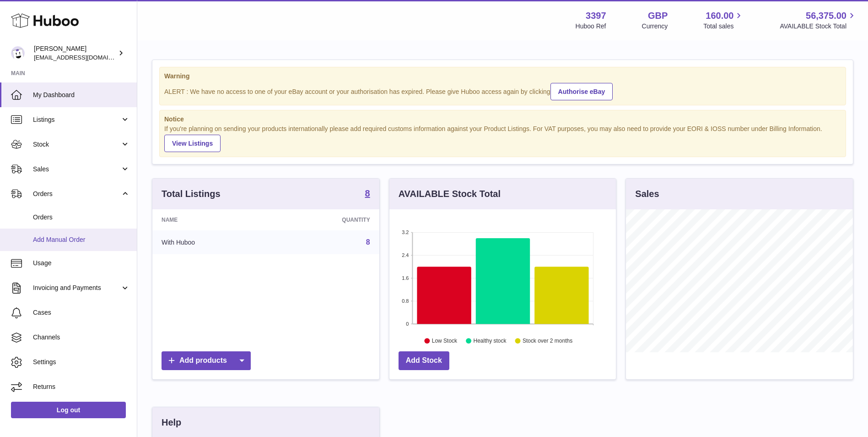 This screenshot has height=437, width=868. I want to click on div: If you're planning on sending your products internationally please add required customs informati..., so click(502, 138).